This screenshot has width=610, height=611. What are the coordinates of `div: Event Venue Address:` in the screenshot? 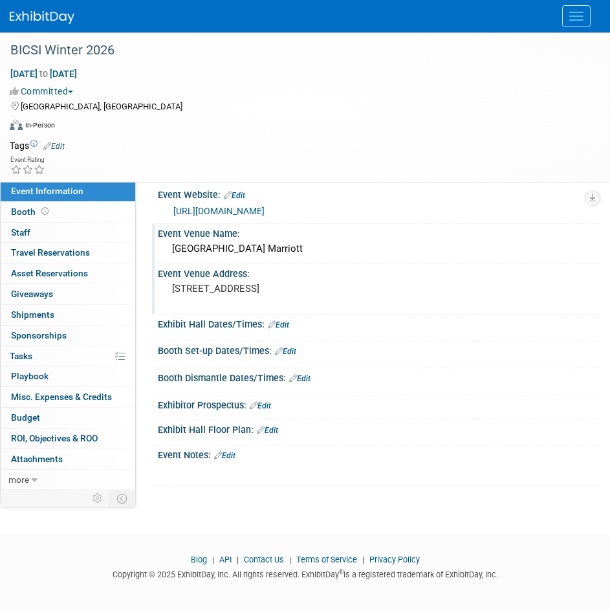 It's located at (379, 272).